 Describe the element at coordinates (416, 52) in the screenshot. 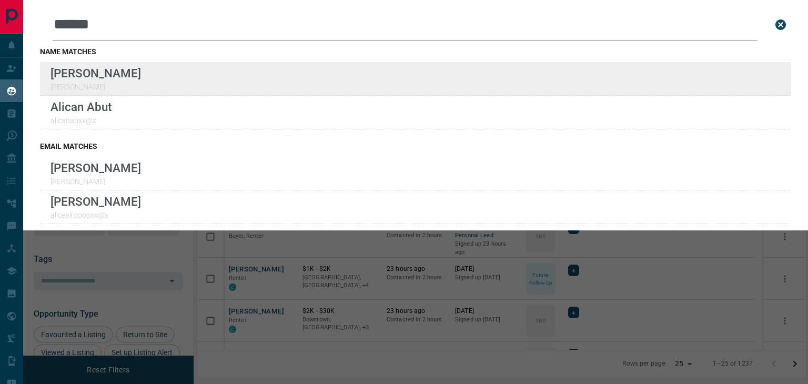

I see `h3: name matches` at that location.